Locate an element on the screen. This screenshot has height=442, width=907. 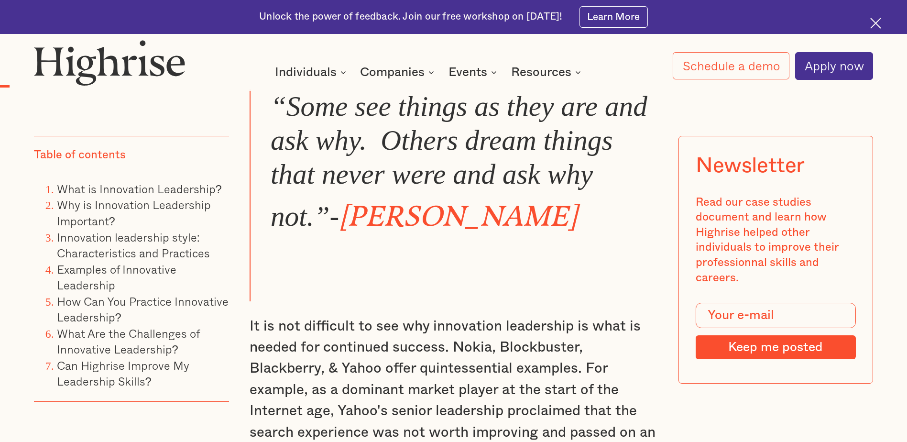
a: How Can You Practice Innovative Leadership? is located at coordinates (142, 309).